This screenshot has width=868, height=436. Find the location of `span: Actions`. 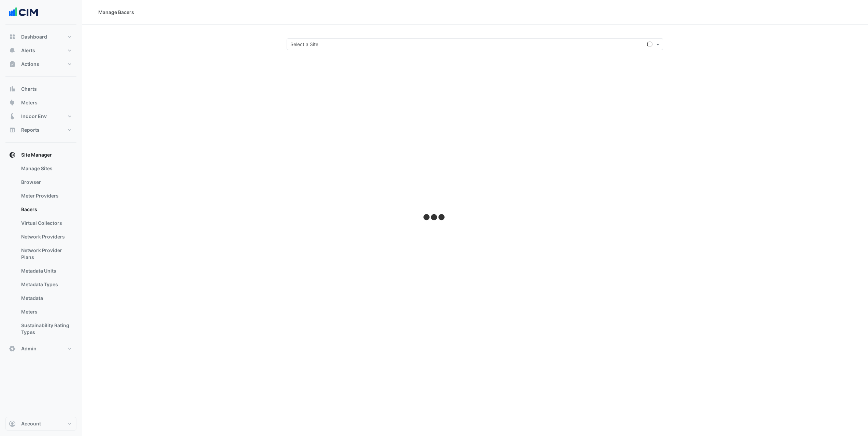

span: Actions is located at coordinates (30, 64).